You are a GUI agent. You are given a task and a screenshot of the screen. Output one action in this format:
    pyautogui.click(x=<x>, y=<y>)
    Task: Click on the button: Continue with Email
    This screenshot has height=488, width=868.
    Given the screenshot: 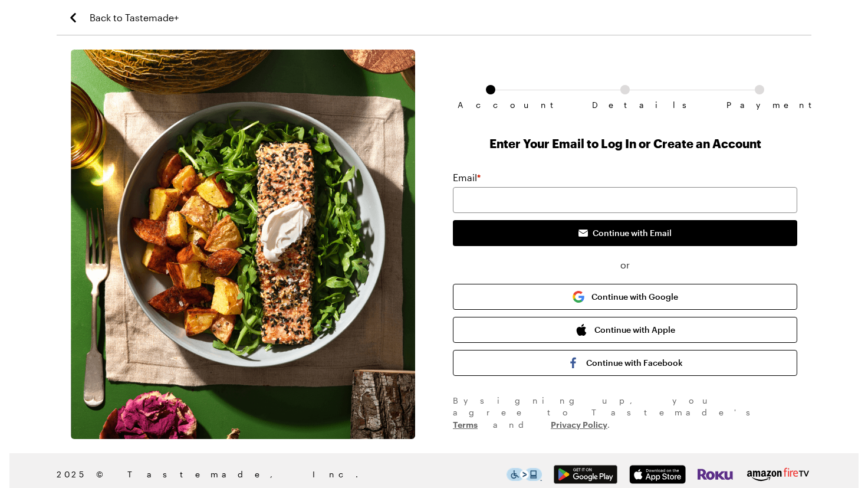 What is the action you would take?
    pyautogui.click(x=625, y=233)
    